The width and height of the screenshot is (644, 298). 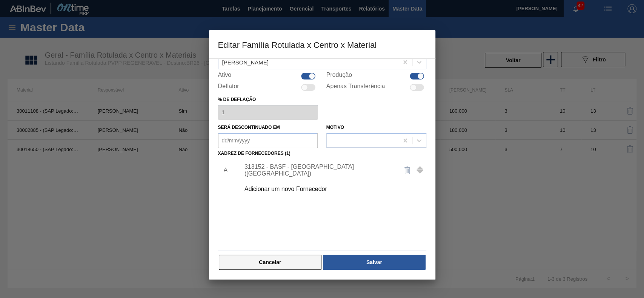 I want to click on img: delete-icon, so click(x=407, y=170).